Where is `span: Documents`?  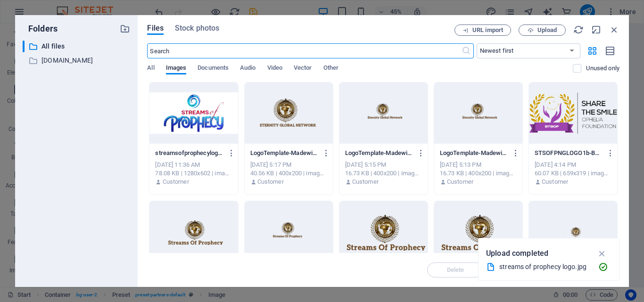 span: Documents is located at coordinates (213, 69).